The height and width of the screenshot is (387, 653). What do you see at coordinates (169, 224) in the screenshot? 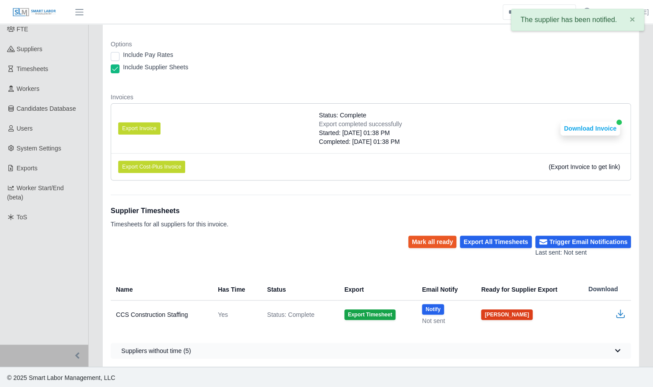
I see `p: Timesheets for all suppliers for this invoice.` at bounding box center [169, 224].